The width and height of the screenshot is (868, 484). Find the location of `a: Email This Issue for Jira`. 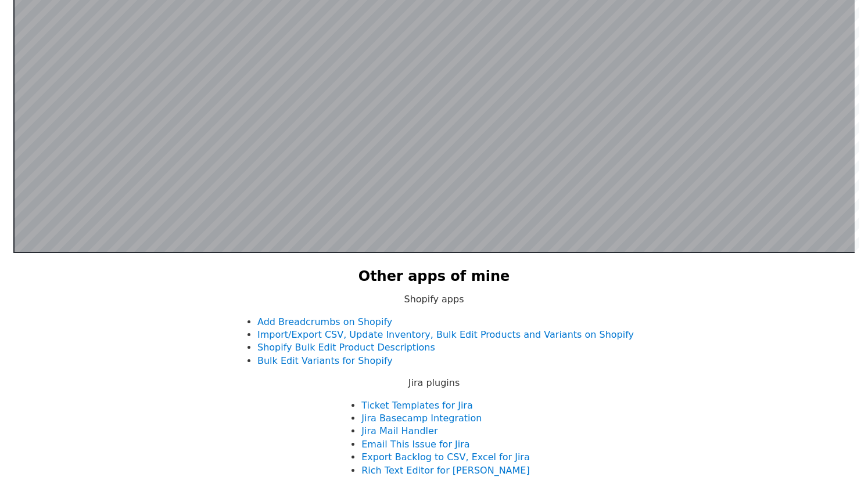

a: Email This Issue for Jira is located at coordinates (415, 444).